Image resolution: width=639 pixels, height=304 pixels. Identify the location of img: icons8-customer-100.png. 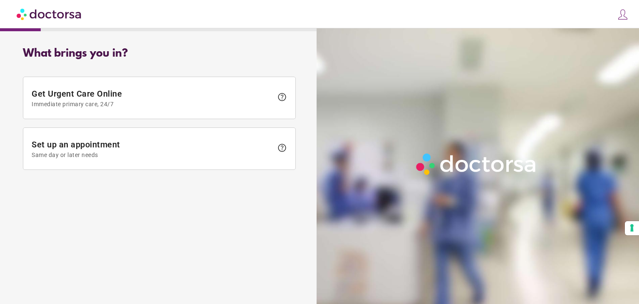
(622, 15).